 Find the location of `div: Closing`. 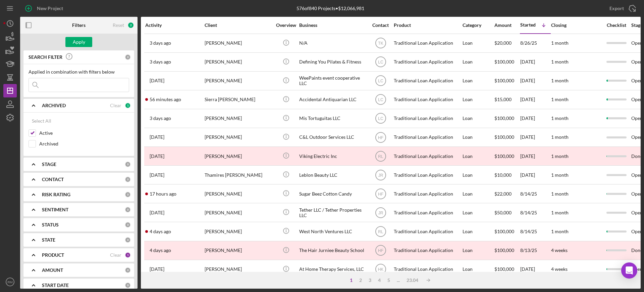

div: Closing is located at coordinates (576, 25).